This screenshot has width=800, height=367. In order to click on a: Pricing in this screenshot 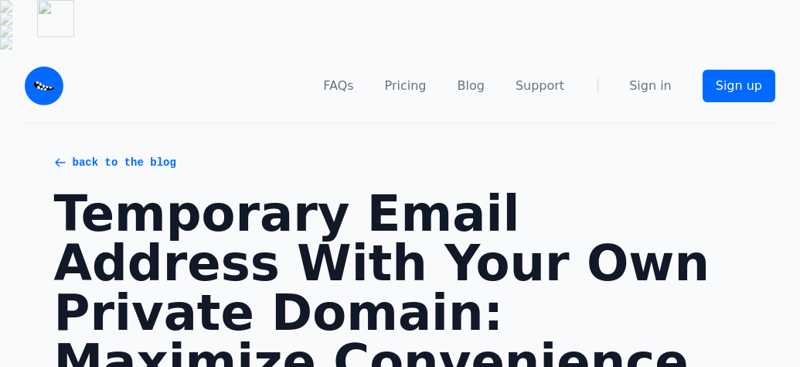, I will do `click(406, 86)`.